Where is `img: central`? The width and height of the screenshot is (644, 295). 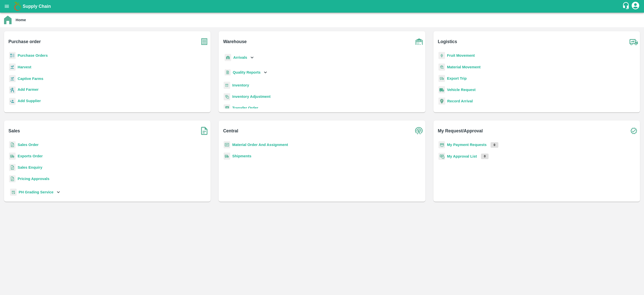 img: central is located at coordinates (419, 131).